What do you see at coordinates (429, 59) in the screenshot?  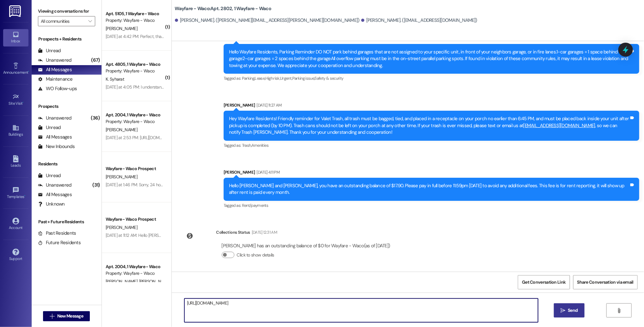 I see `div: Hello Wayfare Residents, Parking Reminder DO NOT park behind garages that are not assigned to you...` at bounding box center [429, 59].